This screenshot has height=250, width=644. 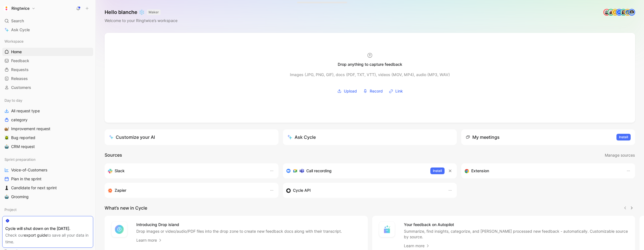 What do you see at coordinates (615, 12) in the screenshot?
I see `div: E` at bounding box center [615, 12].